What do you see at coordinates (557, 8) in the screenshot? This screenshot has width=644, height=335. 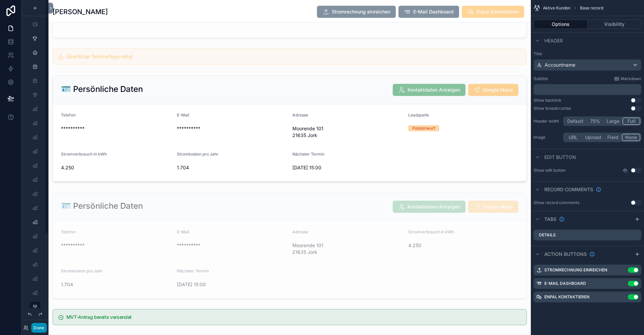 I see `span: Aktive Kunden` at bounding box center [557, 8].